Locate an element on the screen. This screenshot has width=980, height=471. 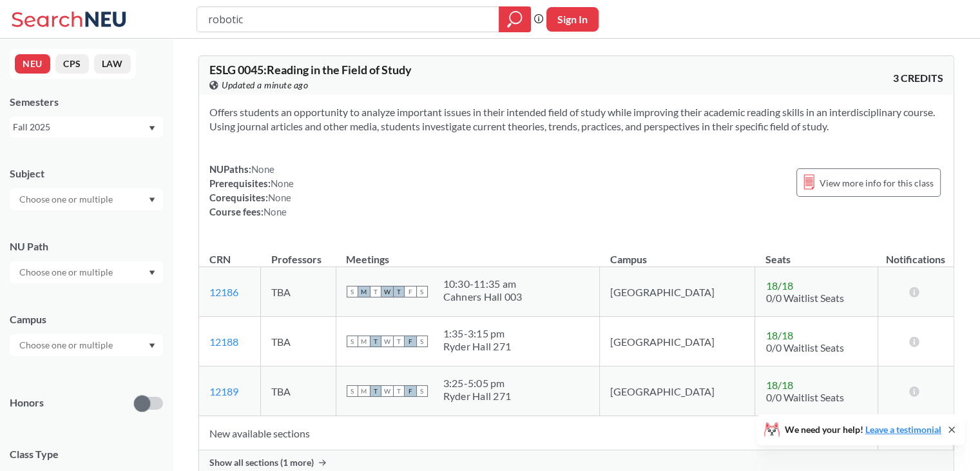
div: NU Path is located at coordinates (86, 246).